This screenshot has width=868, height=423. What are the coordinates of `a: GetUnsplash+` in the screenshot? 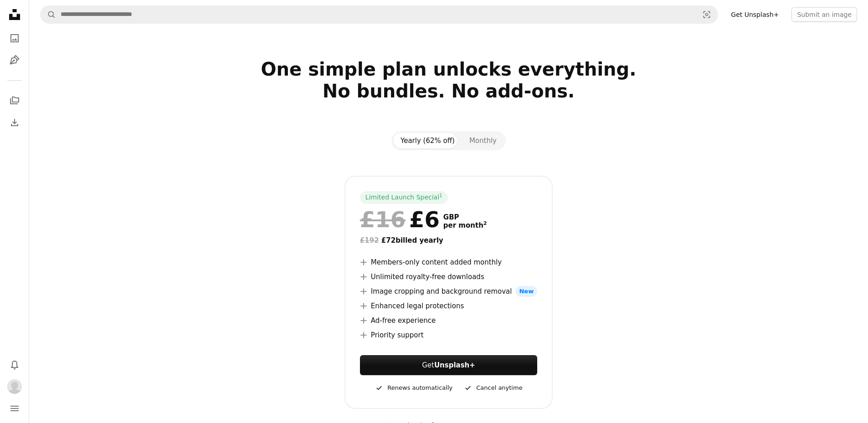 It's located at (449, 365).